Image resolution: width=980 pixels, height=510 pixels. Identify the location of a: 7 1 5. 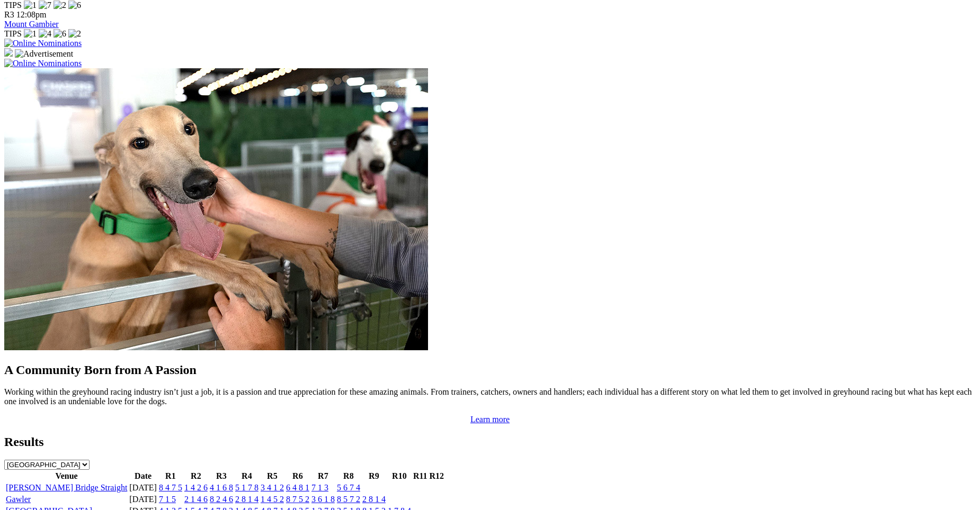
(167, 499).